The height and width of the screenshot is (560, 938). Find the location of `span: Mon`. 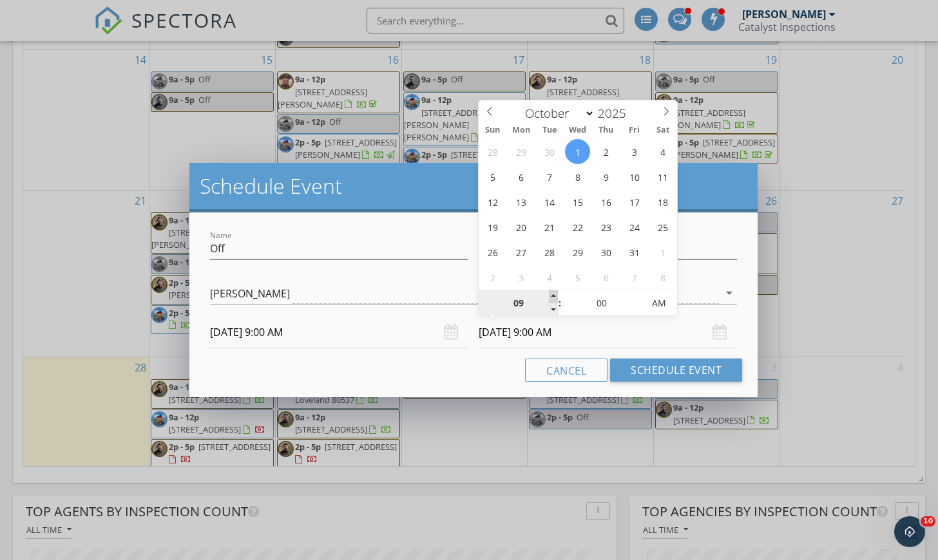

span: Mon is located at coordinates (521, 130).